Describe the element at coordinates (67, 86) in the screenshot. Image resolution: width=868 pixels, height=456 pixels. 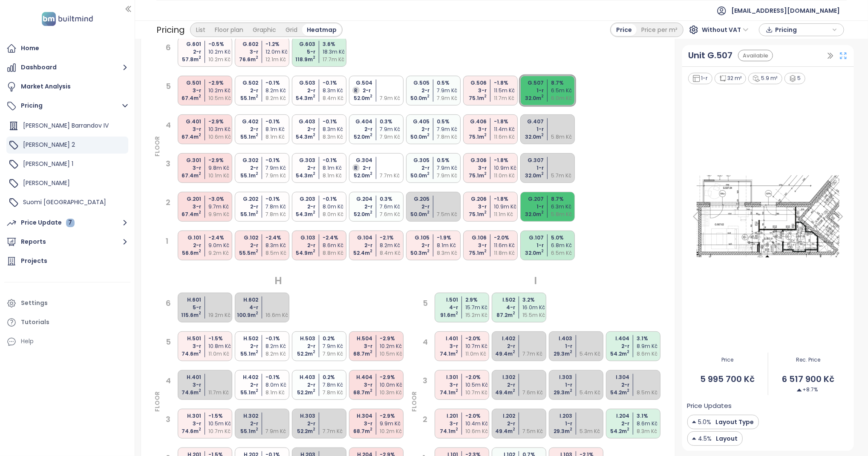
I see `a: Market Analysis` at that location.